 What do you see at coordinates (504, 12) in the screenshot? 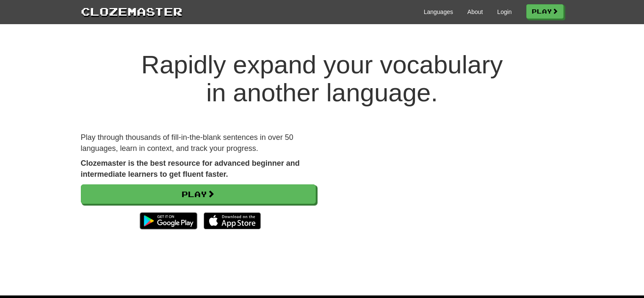
I see `a: Login` at bounding box center [504, 12].